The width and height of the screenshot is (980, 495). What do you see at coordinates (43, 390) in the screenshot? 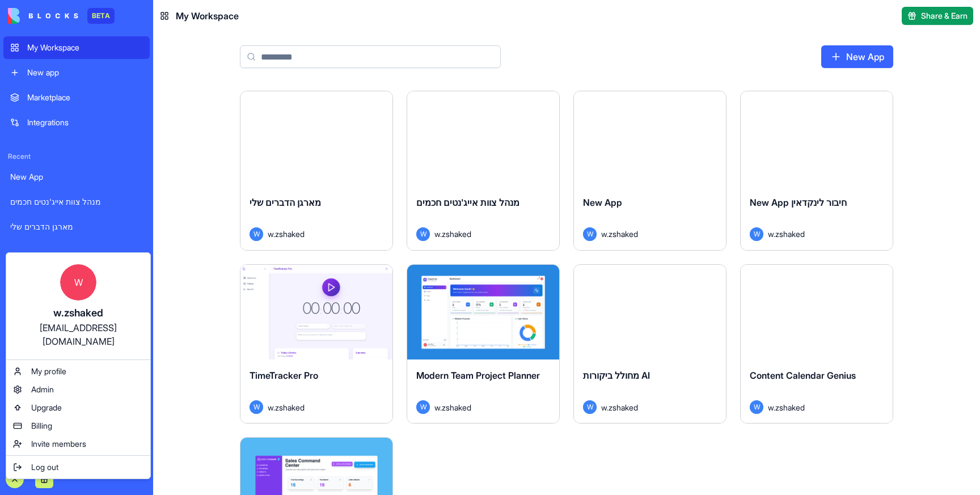
I see `span: Admin` at bounding box center [43, 390].